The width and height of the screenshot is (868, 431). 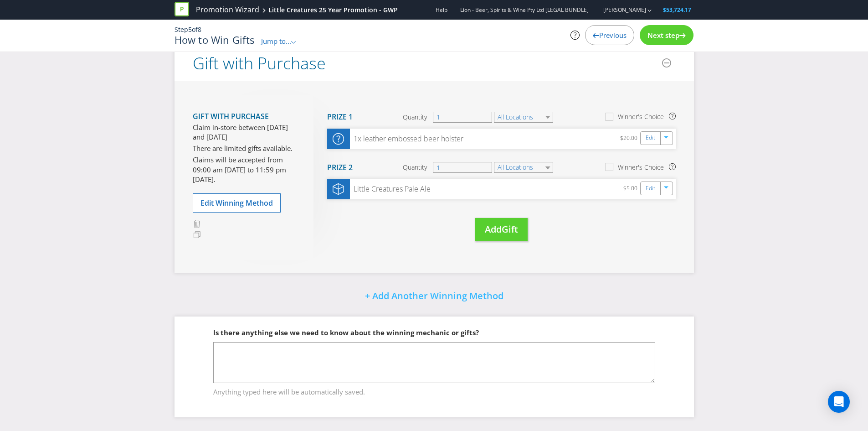 I want to click on h2: Gift with Purchase, so click(x=260, y=64).